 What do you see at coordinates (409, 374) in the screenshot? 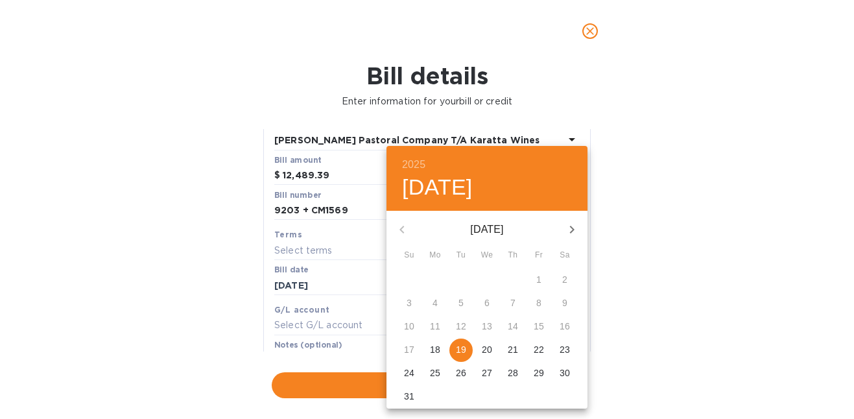
I see `button: 24` at bounding box center [409, 374].